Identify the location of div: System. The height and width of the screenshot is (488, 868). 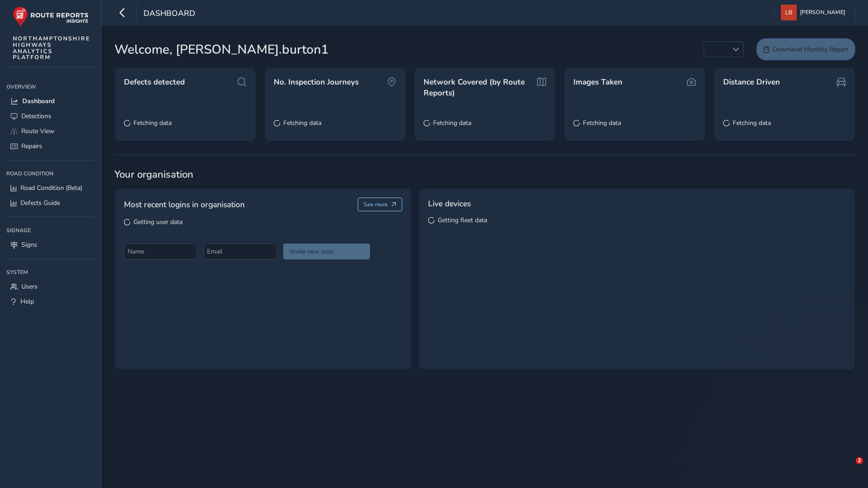
(50, 272).